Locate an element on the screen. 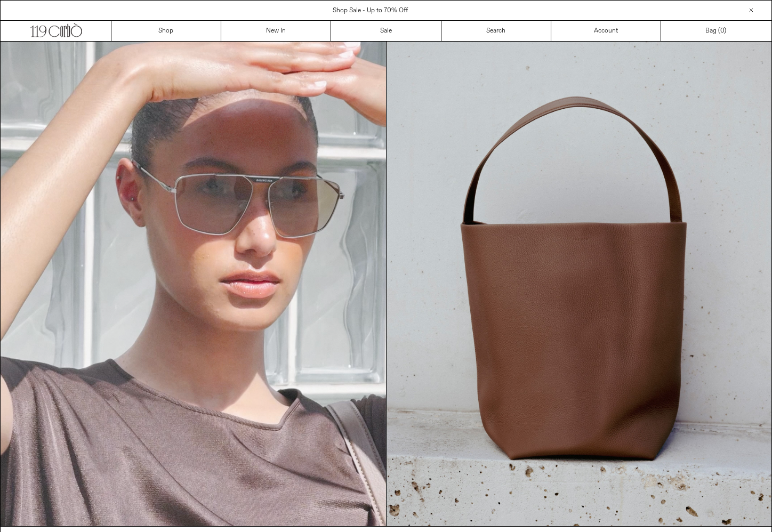 Image resolution: width=772 pixels, height=532 pixels. a: Sale is located at coordinates (386, 31).